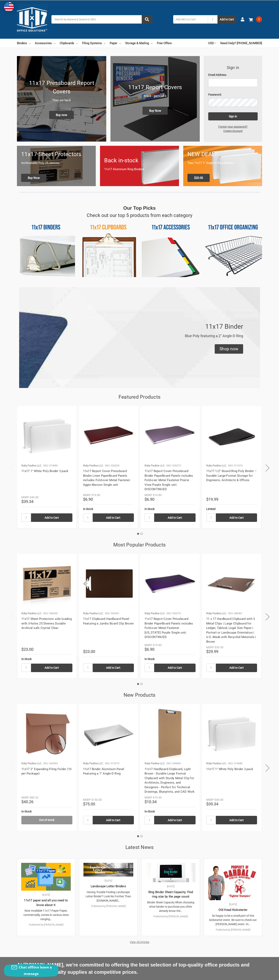 This screenshot has height=980, width=279. Describe the element at coordinates (11, 768) in the screenshot. I see `button: Previous` at that location.